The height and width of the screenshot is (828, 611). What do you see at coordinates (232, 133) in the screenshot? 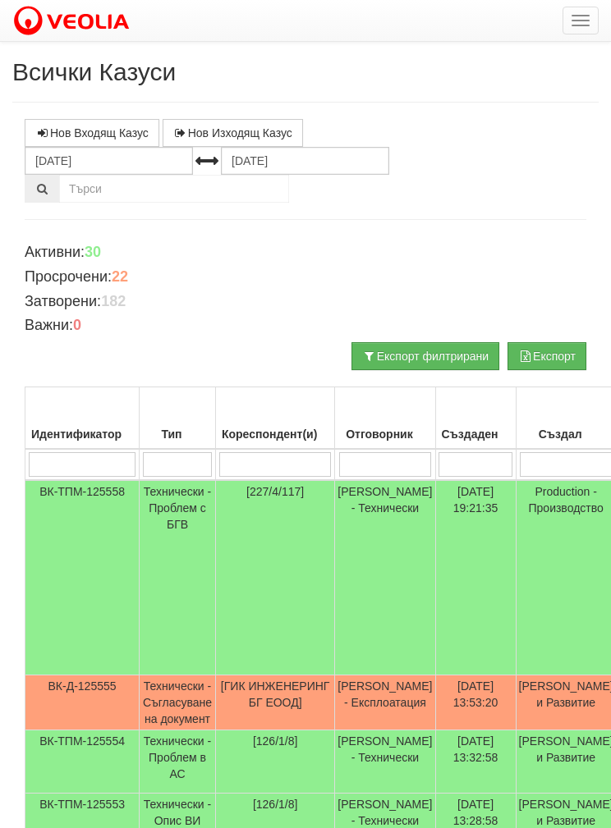
I see `a: Нов Изходящ Казус` at bounding box center [232, 133].